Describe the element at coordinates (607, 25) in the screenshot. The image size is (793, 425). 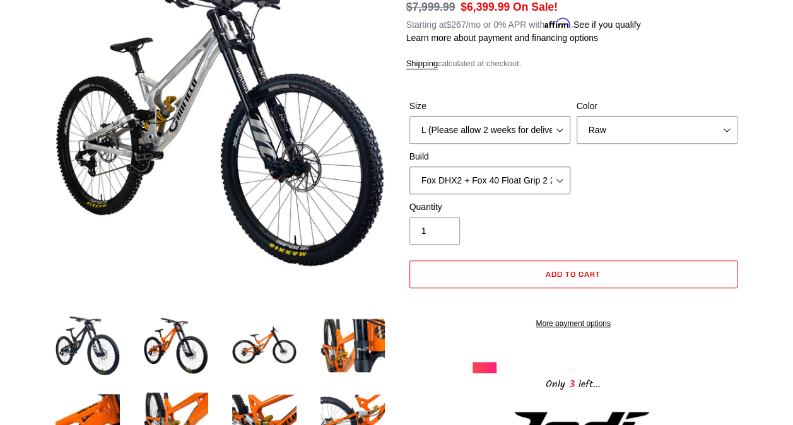
I see `a: See if you qualify - Learn more about Affirm Financing (opens in modal)` at that location.